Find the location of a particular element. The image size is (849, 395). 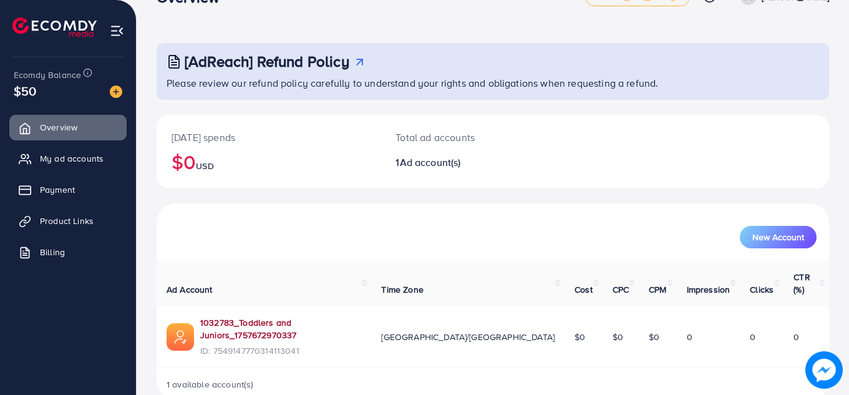

span: Overview is located at coordinates (59, 127).